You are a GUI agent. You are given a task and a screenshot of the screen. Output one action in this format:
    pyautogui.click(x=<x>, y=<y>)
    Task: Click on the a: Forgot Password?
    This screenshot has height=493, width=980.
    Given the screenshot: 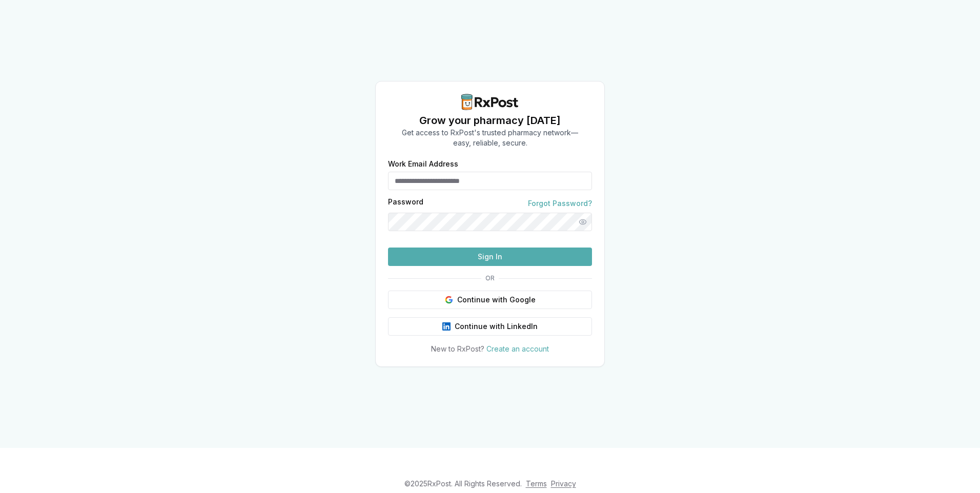 What is the action you would take?
    pyautogui.click(x=559, y=203)
    